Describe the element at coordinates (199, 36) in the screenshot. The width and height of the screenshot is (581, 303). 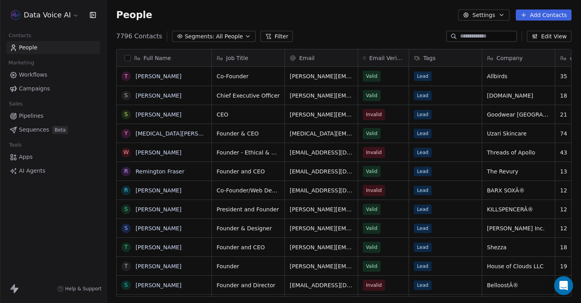
I see `span: Segments:` at that location.